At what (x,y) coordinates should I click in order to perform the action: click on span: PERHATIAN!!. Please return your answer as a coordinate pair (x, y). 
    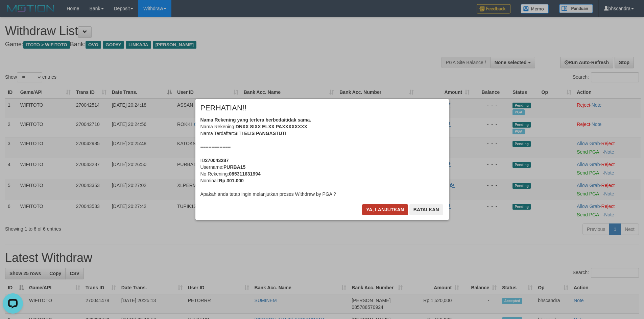
    Looking at the image, I should click on (224, 108).